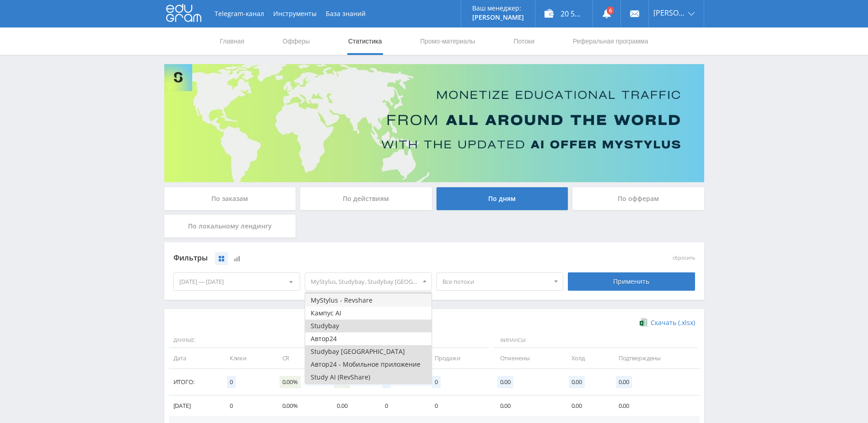  What do you see at coordinates (683, 258) in the screenshot?
I see `button: сбросить` at bounding box center [683, 258].